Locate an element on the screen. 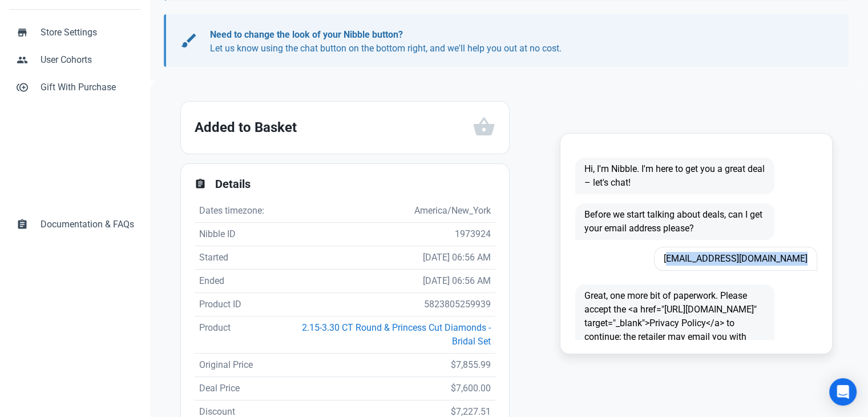  a: peopleUser Cohorts is located at coordinates (75, 60).